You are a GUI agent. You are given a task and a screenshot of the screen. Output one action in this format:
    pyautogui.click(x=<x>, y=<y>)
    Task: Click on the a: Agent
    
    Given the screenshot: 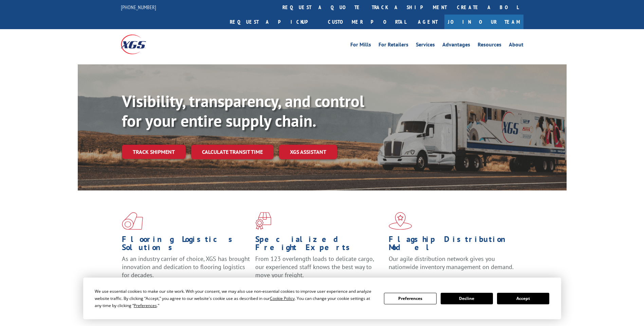 What is the action you would take?
    pyautogui.click(x=427, y=22)
    